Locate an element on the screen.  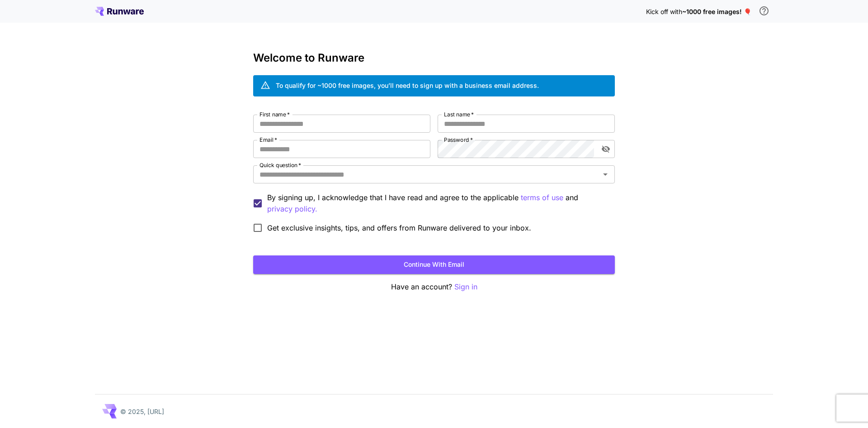
p: Have an account? is located at coordinates (434, 287).